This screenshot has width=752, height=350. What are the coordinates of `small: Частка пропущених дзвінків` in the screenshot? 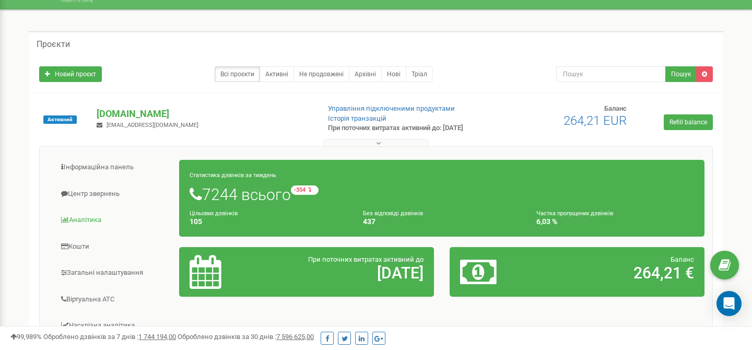 It's located at (575, 213).